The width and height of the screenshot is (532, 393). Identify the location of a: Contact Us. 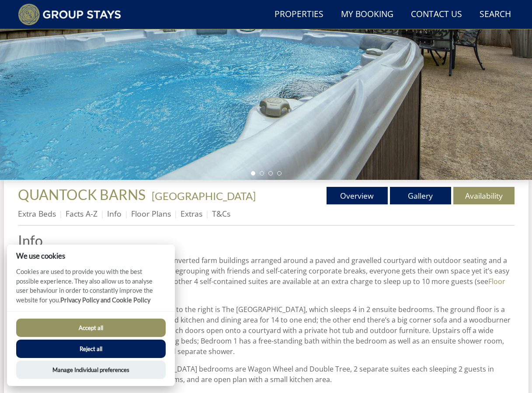
(436, 14).